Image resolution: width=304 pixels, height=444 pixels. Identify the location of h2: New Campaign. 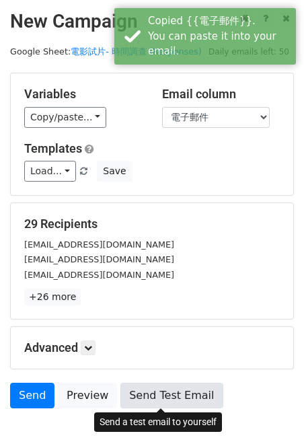
(152, 22).